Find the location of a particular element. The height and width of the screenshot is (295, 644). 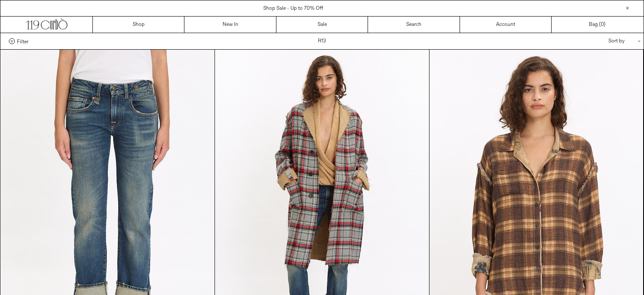

a: Account is located at coordinates (506, 25).